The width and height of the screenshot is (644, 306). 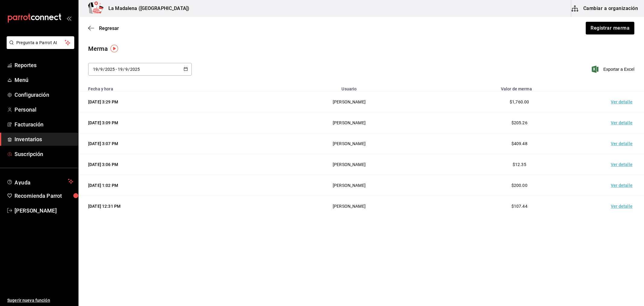 What do you see at coordinates (41, 42) in the screenshot?
I see `span: Pregunta a Parrot AI` at bounding box center [41, 42].